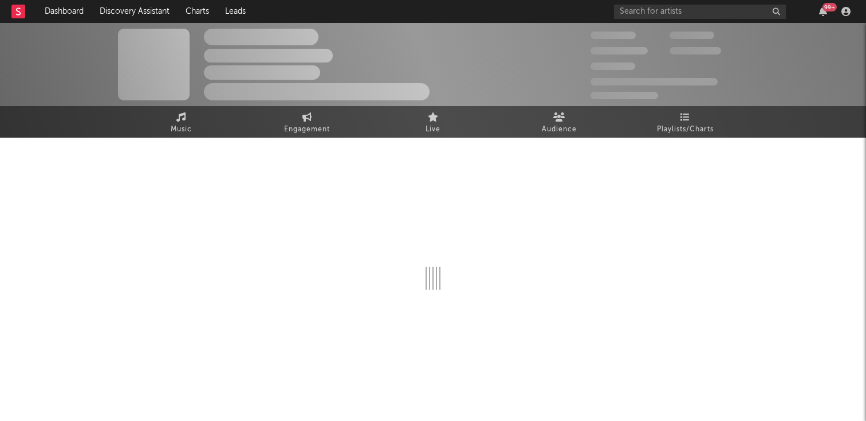 The height and width of the screenshot is (421, 866). Describe the element at coordinates (433, 129) in the screenshot. I see `span: Live` at that location.